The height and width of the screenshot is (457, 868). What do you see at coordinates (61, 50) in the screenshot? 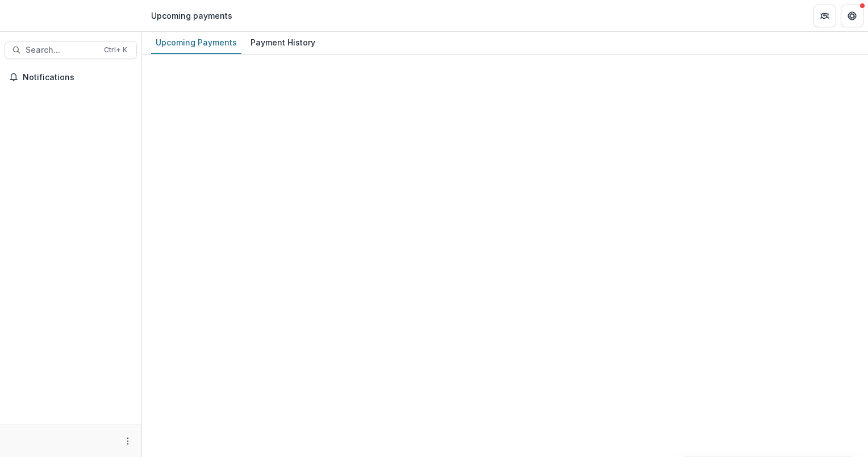
I see `span: Search...` at bounding box center [61, 50].